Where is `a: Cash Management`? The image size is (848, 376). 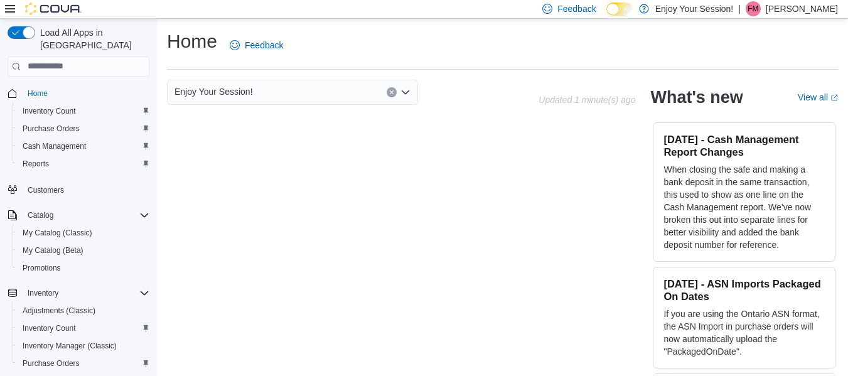
a: Cash Management is located at coordinates (54, 146).